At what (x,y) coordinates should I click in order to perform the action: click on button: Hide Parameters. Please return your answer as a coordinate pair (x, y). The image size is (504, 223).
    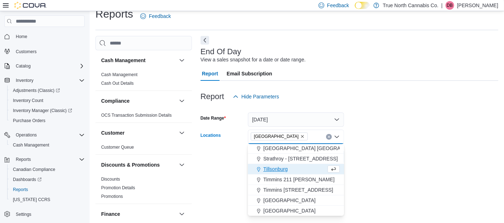
    Looking at the image, I should click on (256, 97).